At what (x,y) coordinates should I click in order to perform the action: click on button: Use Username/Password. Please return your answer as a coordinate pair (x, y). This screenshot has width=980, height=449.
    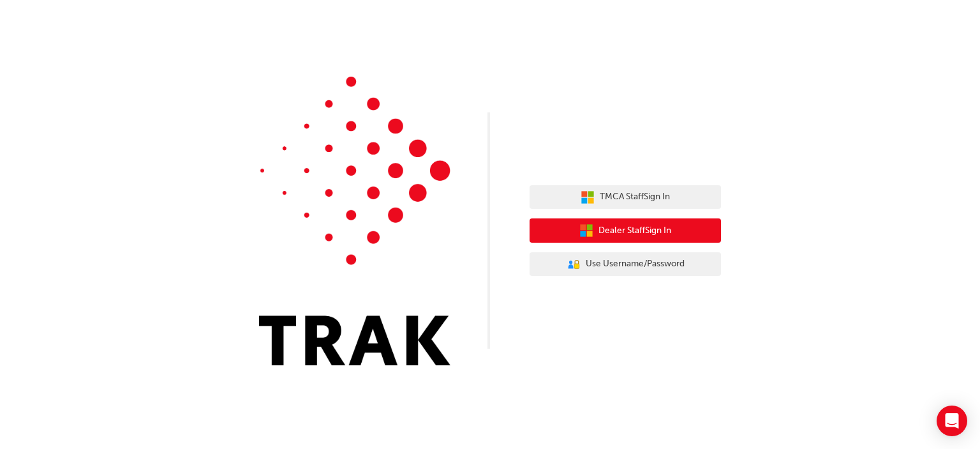
    Looking at the image, I should click on (626, 264).